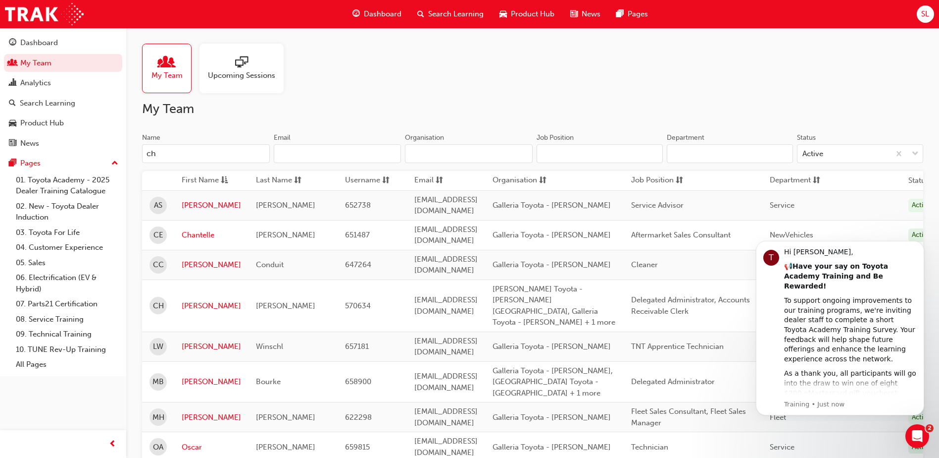  Describe the element at coordinates (442, 180) in the screenshot. I see `button: Emailsorting-icon` at that location.